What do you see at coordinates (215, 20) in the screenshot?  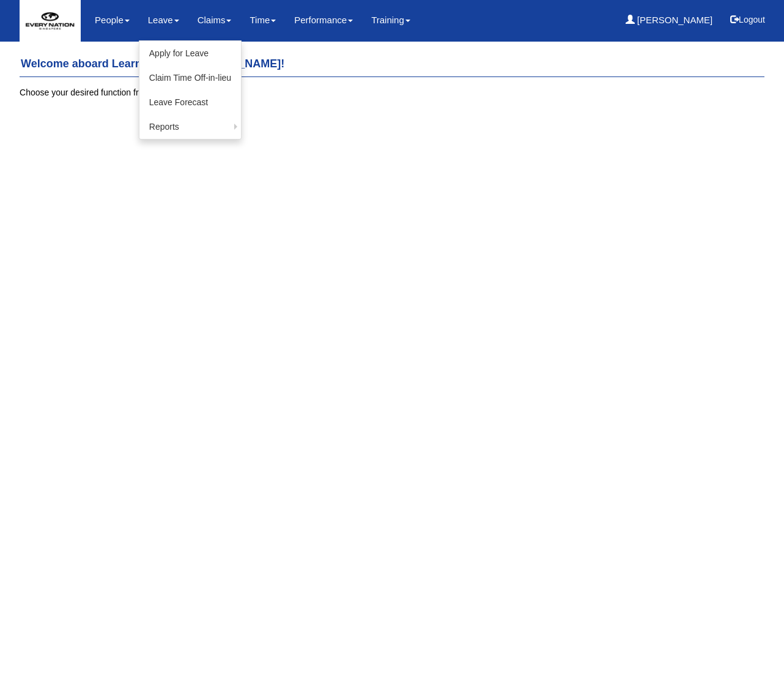 I see `a: Claims` at bounding box center [215, 20].